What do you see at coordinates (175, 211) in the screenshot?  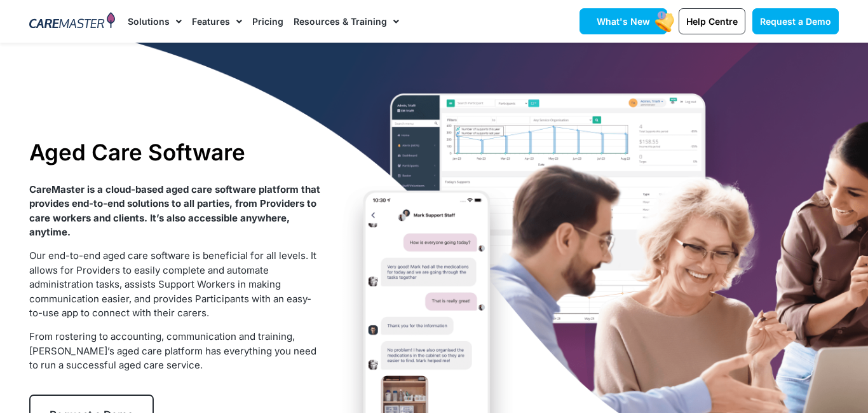 I see `strong: CareMaster is a cloud-based aged care software platform that provides end-to-end solutions to all...` at bounding box center [175, 211].